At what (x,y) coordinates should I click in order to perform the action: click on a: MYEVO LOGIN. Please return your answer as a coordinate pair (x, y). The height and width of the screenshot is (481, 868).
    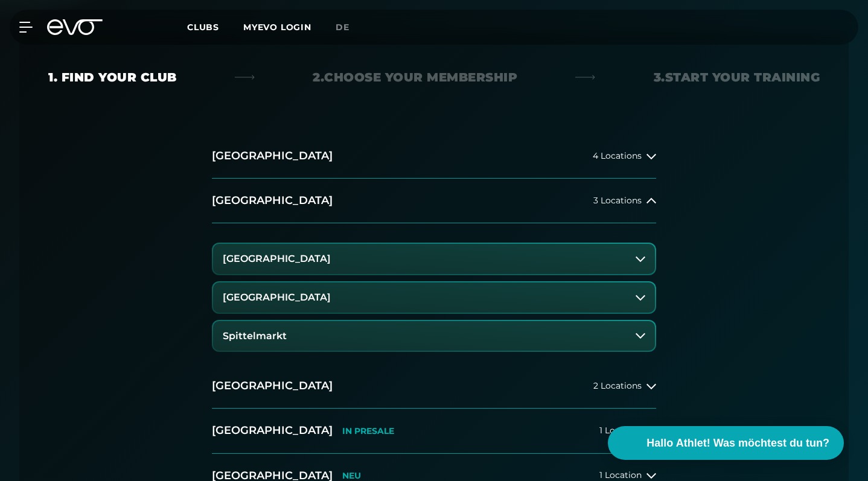
    Looking at the image, I should click on (277, 27).